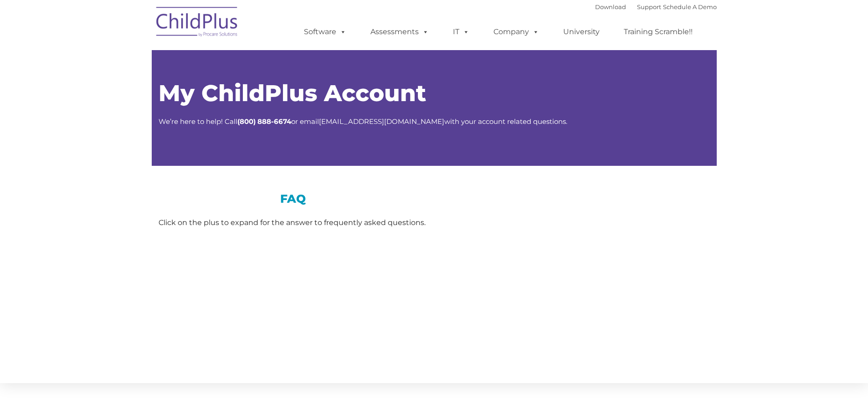  I want to click on a: IT, so click(461, 32).